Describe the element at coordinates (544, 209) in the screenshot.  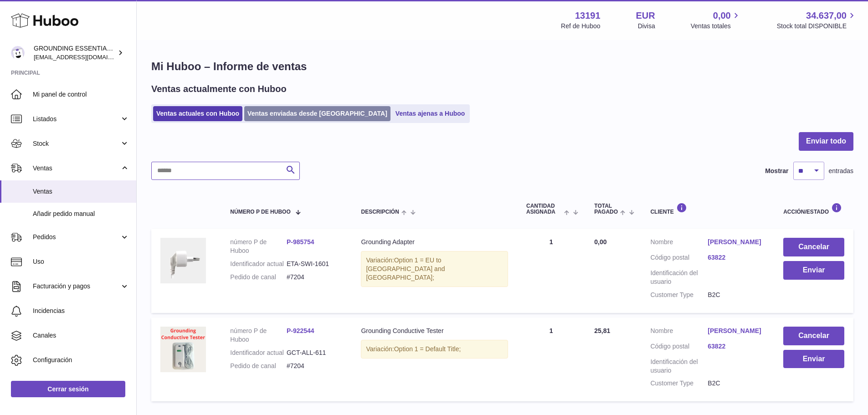
I see `span: Cantidad ASIGNADA` at that location.